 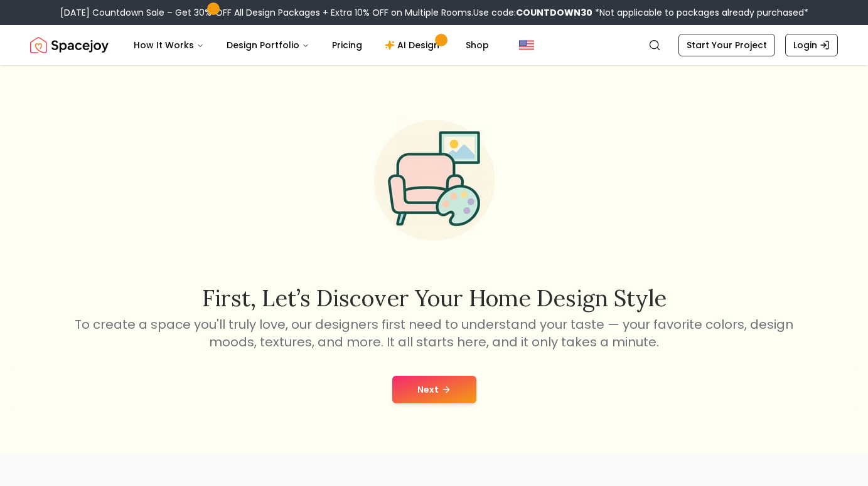 What do you see at coordinates (69, 45) in the screenshot?
I see `a: Spacejoy` at bounding box center [69, 45].